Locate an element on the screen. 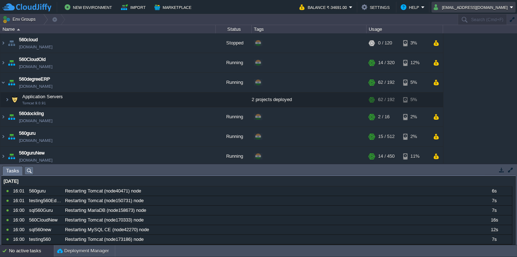 Image resolution: width=517 pixels, height=257 pixels. div: 3% is located at coordinates (415, 43).